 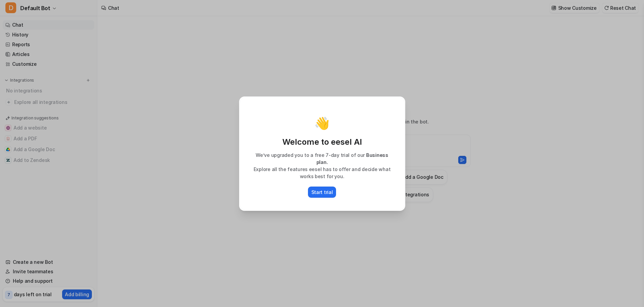 What do you see at coordinates (322, 159) in the screenshot?
I see `p: We’ve upgraded you to a free 7-day trial of our` at bounding box center [322, 159].